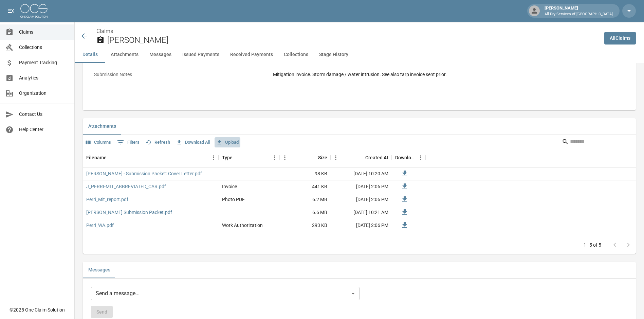  I want to click on nav: breadcrumb, so click(348, 31).